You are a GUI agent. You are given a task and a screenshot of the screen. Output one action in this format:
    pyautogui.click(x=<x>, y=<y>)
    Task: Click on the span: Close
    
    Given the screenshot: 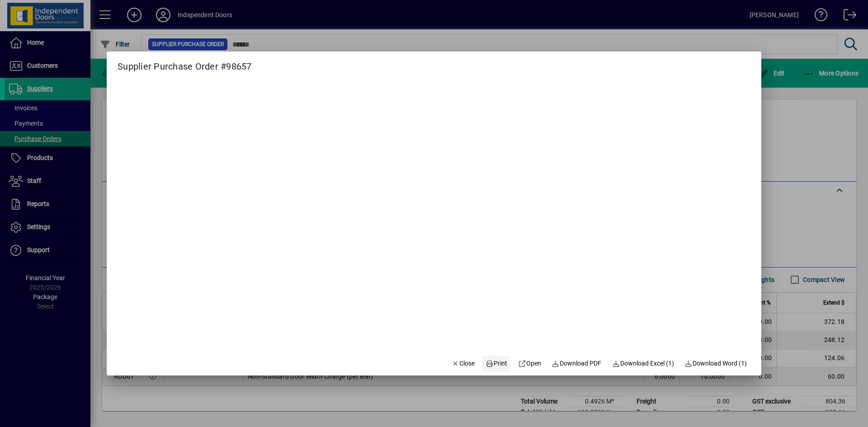 What is the action you would take?
    pyautogui.click(x=463, y=363)
    